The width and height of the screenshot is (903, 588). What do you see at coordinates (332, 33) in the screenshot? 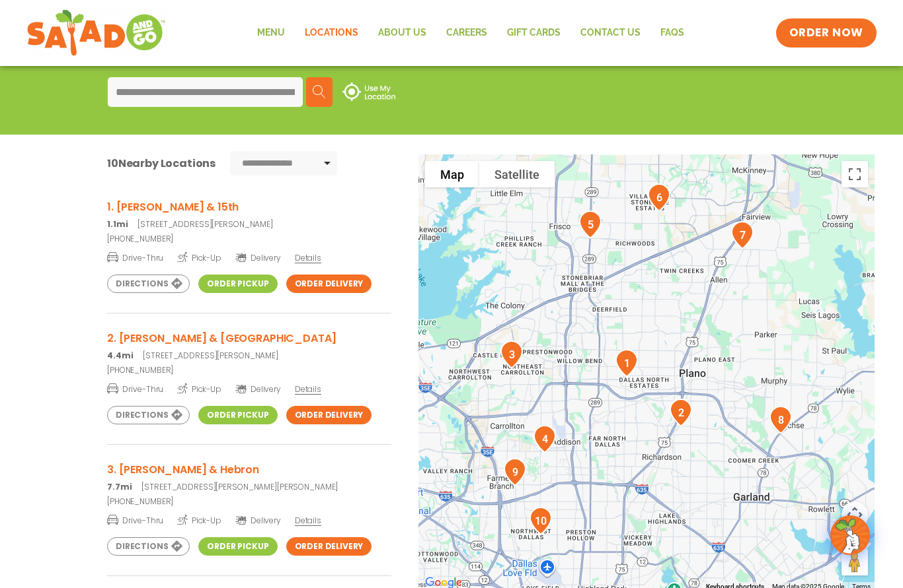
I see `a: Locations` at bounding box center [332, 33].